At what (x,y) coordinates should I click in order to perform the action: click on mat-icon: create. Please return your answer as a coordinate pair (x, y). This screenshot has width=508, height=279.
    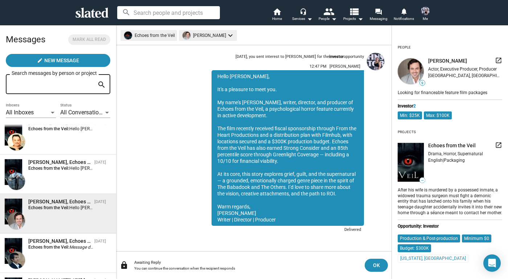
    Looking at the image, I should click on (40, 61).